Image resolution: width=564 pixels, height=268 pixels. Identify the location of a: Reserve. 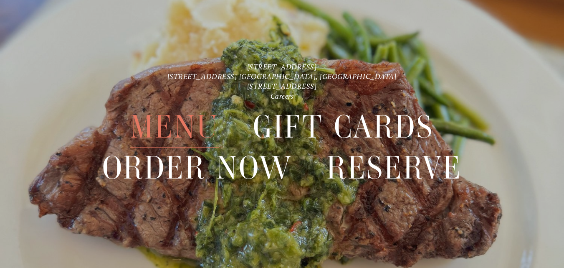
(394, 168).